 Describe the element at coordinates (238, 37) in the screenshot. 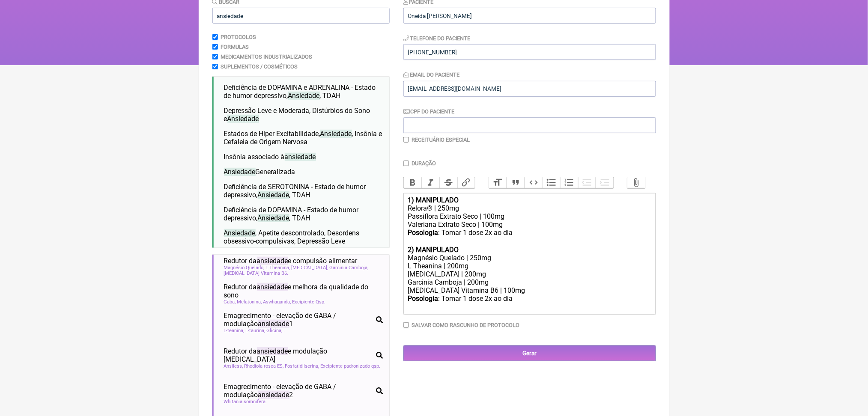

I see `label: Protocolos` at that location.